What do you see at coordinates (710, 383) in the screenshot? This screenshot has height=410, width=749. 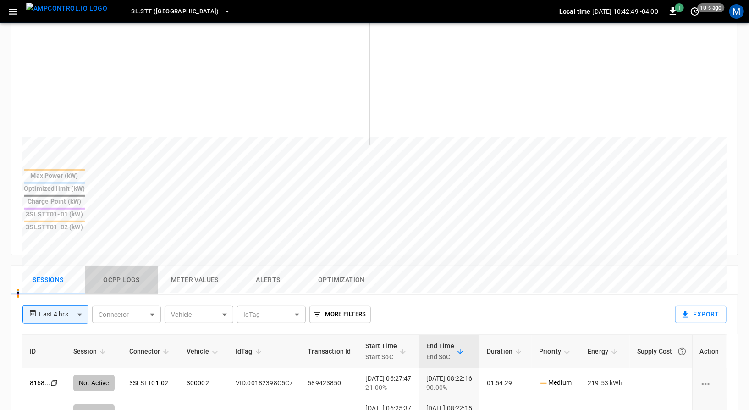 I see `div: charging session options` at bounding box center [710, 383].